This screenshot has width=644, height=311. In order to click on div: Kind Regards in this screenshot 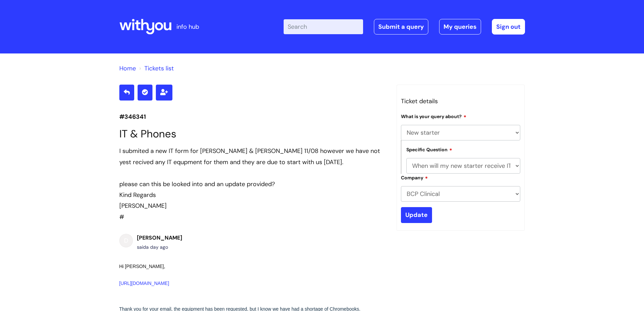, I will do `click(252, 195)`.